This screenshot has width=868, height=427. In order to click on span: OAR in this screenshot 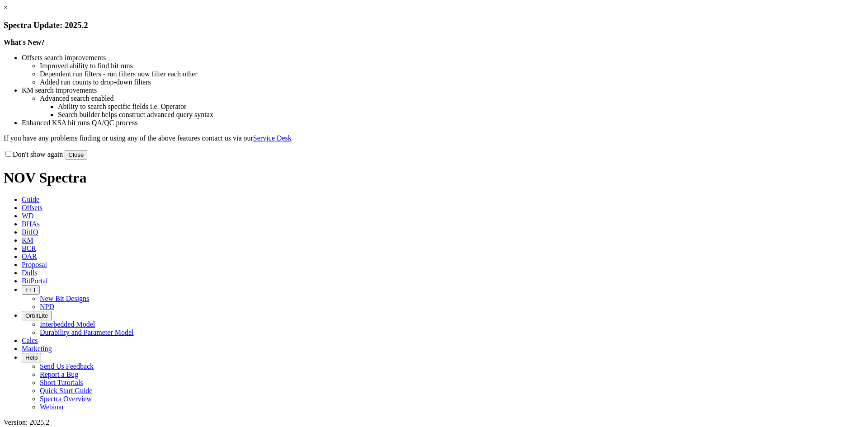, I will do `click(30, 256)`.